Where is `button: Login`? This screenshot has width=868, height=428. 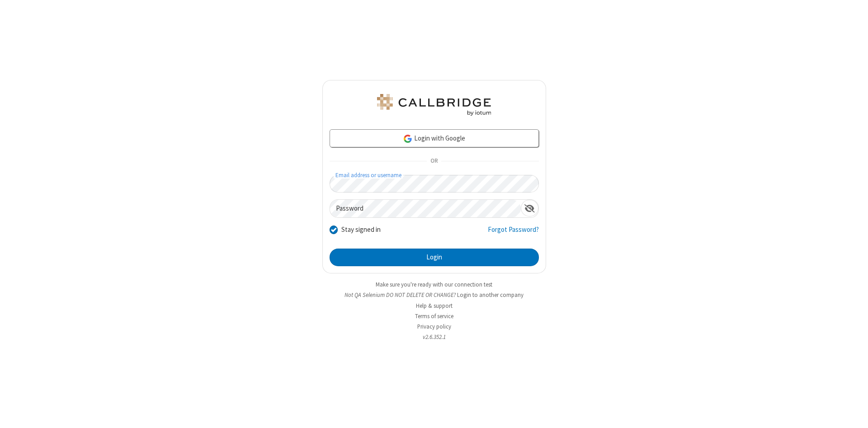 button: Login is located at coordinates (434, 258).